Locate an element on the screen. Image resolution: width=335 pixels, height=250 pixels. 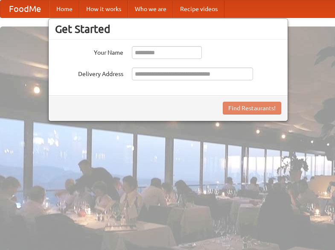
a: Who we are is located at coordinates (151, 9).